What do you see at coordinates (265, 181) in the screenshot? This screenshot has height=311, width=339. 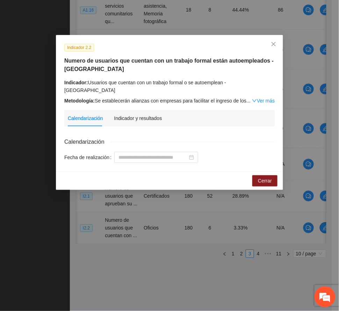 I see `button: Cerrar` at bounding box center [265, 181].